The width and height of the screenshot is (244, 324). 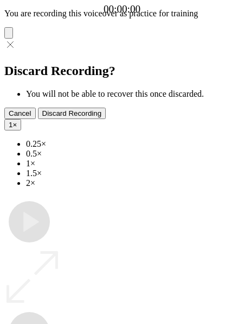 I want to click on li: 1.5×, so click(x=133, y=173).